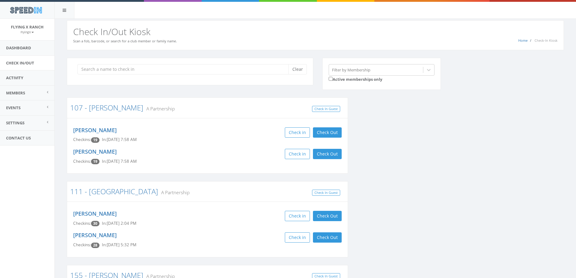 The height and width of the screenshot is (278, 576). I want to click on span: Check-In Kiosk, so click(546, 40).